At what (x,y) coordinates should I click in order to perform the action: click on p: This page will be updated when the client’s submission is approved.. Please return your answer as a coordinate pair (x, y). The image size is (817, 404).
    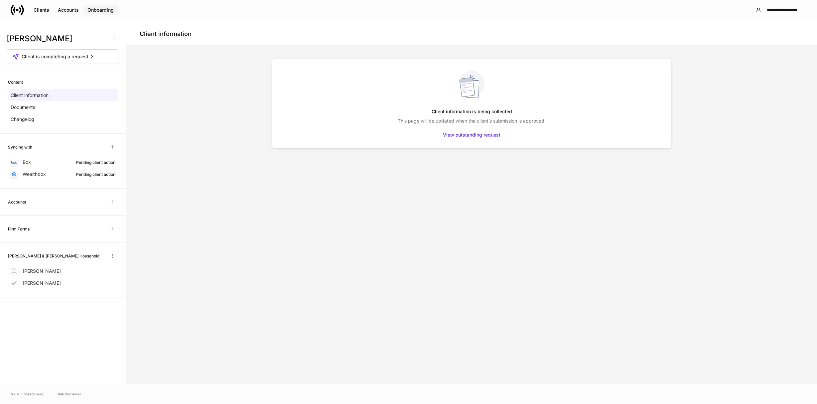
    Looking at the image, I should click on (472, 121).